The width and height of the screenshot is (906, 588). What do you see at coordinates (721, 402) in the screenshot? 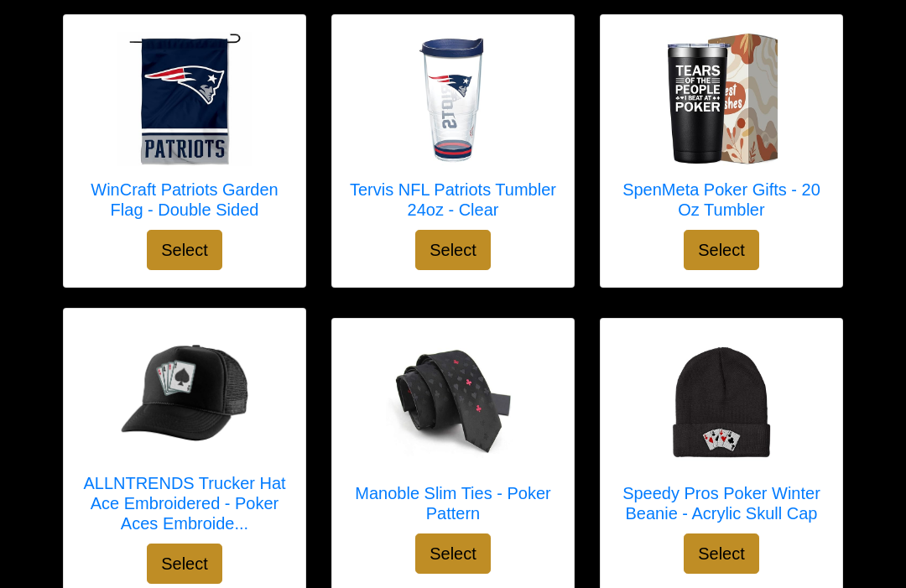
I see `img: Speedy Pros Poker Winter Beanie - Acrylic Skull Cap` at bounding box center [721, 402].